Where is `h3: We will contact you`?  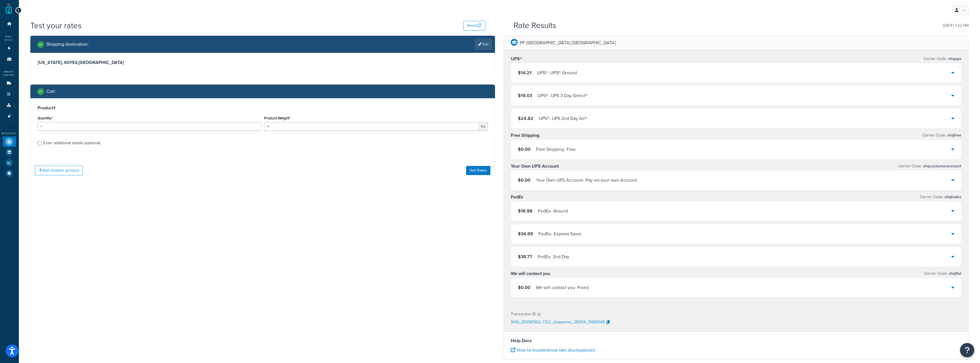
h3: We will contact you is located at coordinates (530, 274).